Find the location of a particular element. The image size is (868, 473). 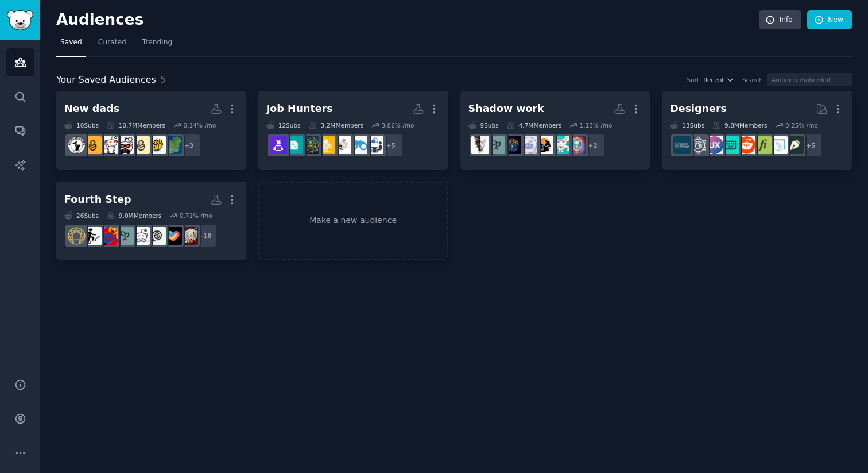

div: Sort is located at coordinates (693, 80).